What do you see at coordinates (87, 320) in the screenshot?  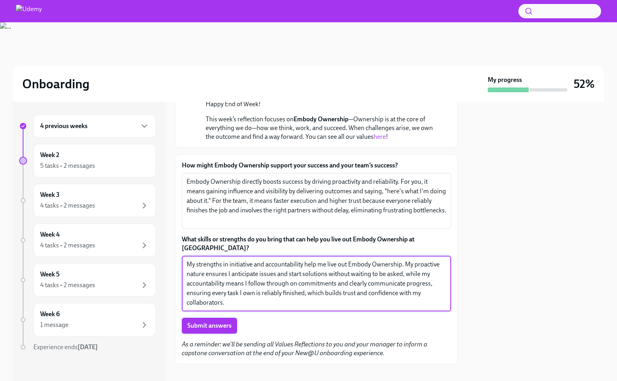 I see `a: Week 61 message` at bounding box center [87, 320].